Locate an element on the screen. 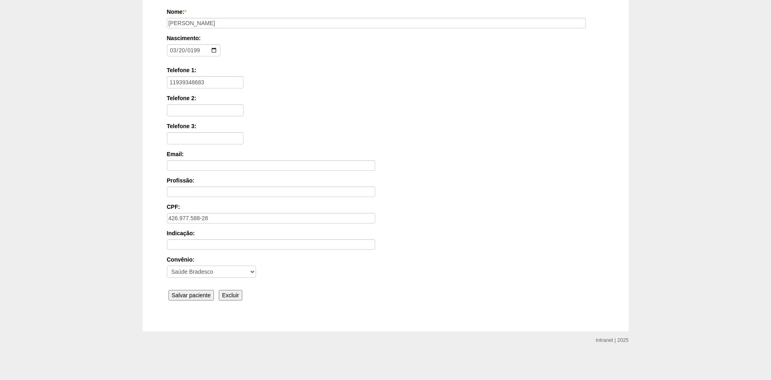 This screenshot has width=771, height=380. input: Excluir is located at coordinates (231, 295).